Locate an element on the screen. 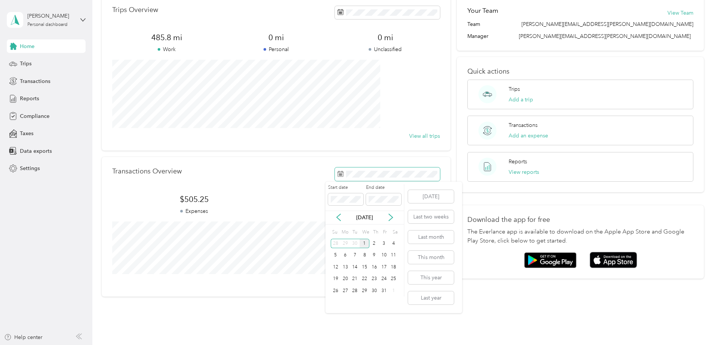 The image size is (717, 345). span: Reports is located at coordinates (29, 98).